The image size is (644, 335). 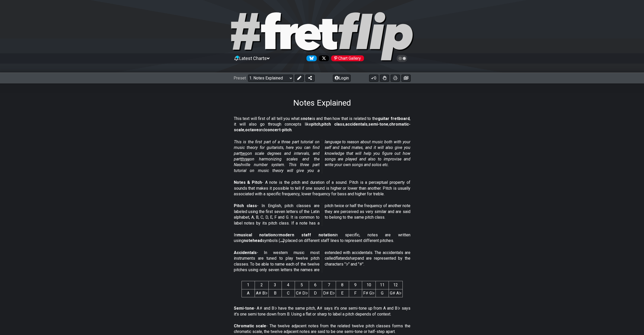 What do you see at coordinates (299, 78) in the screenshot?
I see `button: Edit Preset` at bounding box center [299, 78].